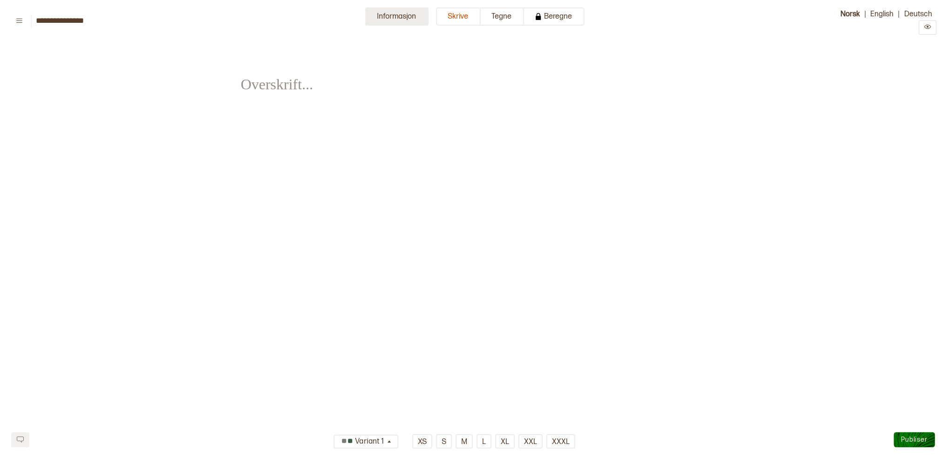  I want to click on div: Variant 1, so click(362, 442).